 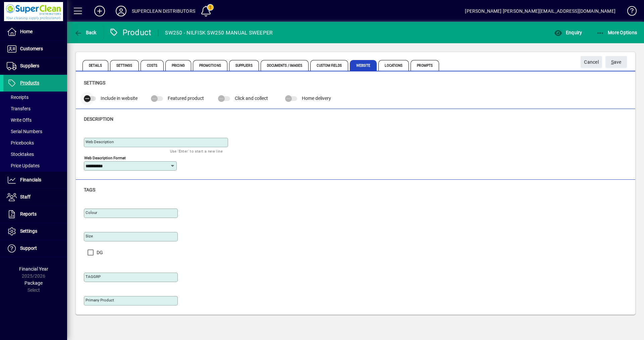 What do you see at coordinates (35, 249) in the screenshot?
I see `a: Support` at bounding box center [35, 249].